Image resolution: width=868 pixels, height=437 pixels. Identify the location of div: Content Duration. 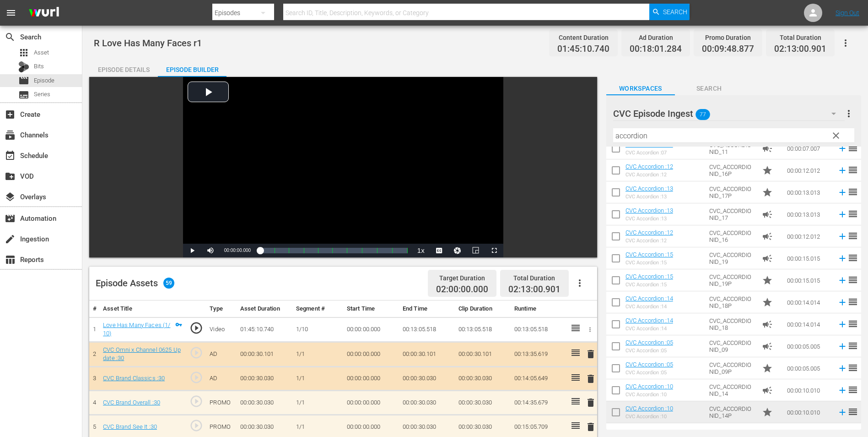
(583, 38).